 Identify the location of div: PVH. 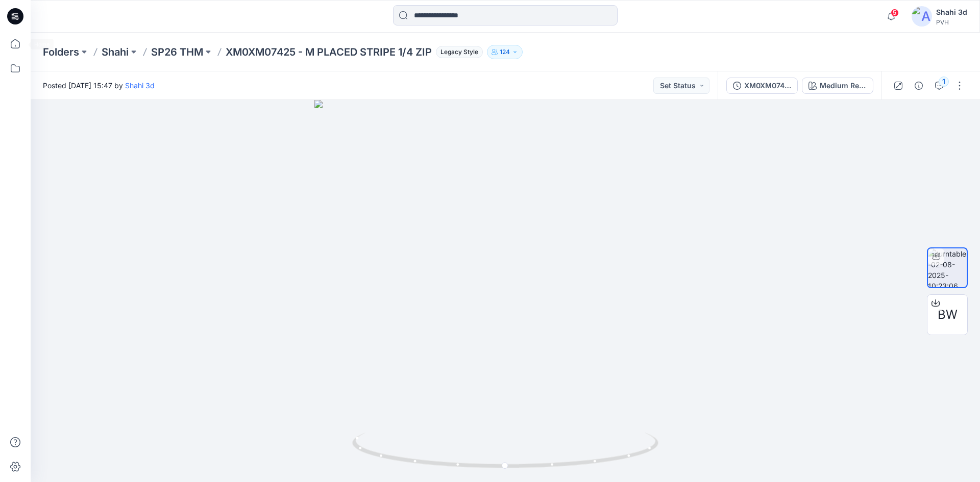
(951, 22).